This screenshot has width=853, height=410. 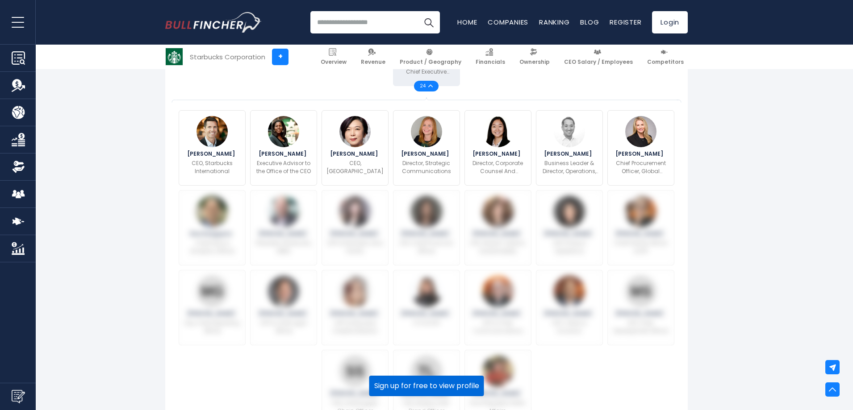 I want to click on a: Ownership, so click(x=534, y=57).